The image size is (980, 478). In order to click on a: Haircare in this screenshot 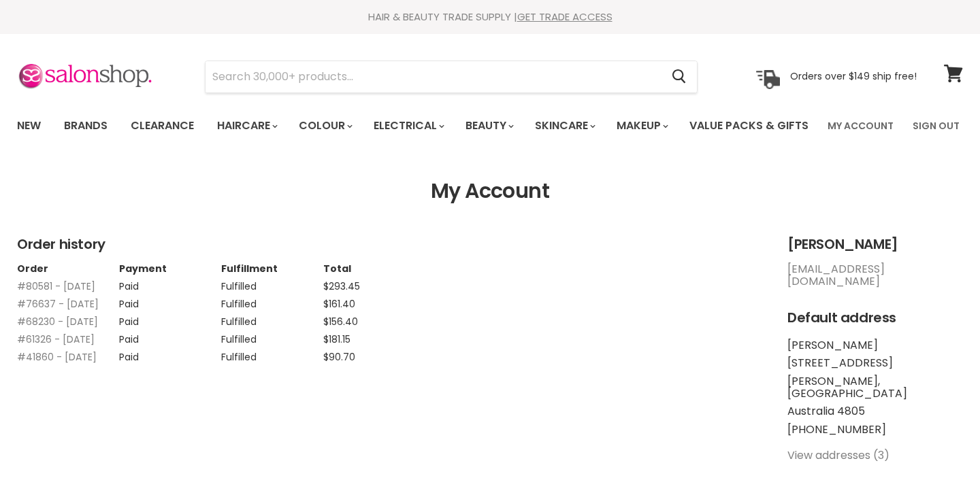, I will do `click(247, 126)`.